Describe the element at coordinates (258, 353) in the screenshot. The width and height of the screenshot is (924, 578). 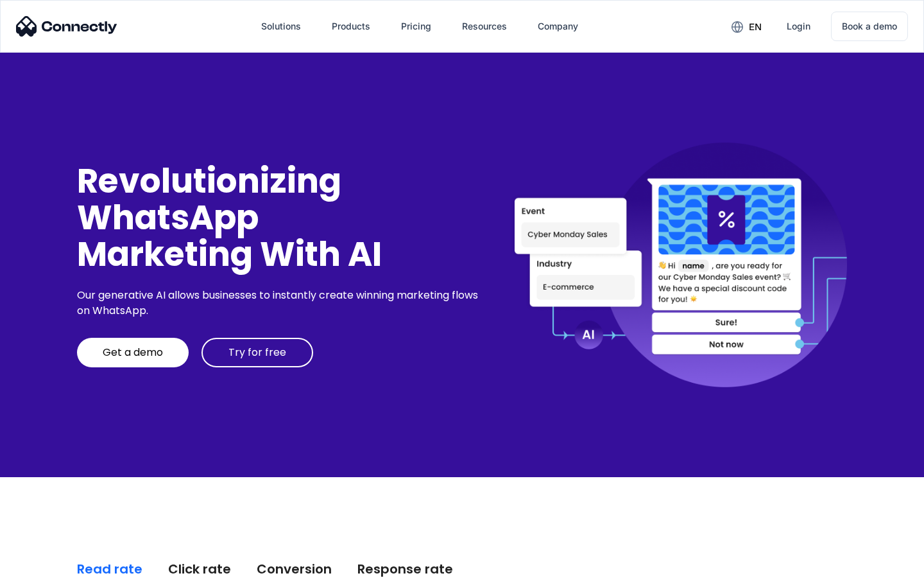
I see `a: Try for free` at that location.